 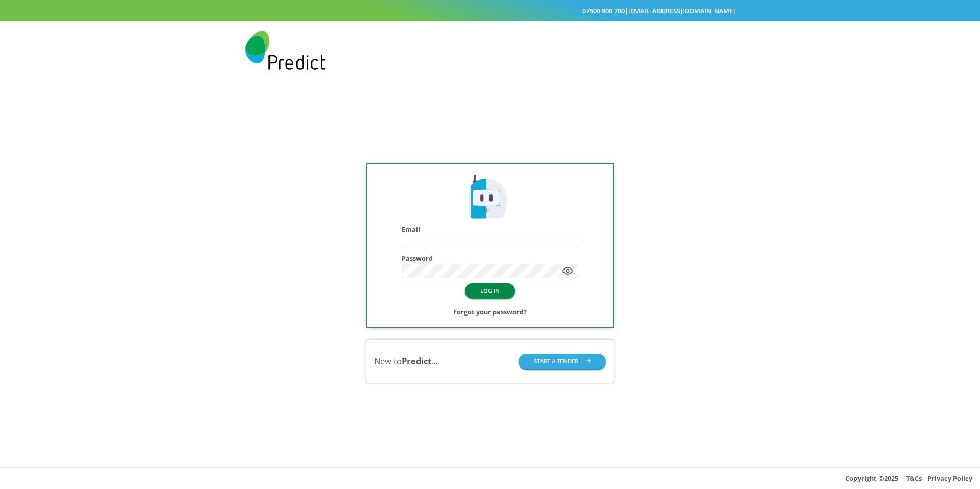 I want to click on a: Forgot your password?, so click(x=490, y=312).